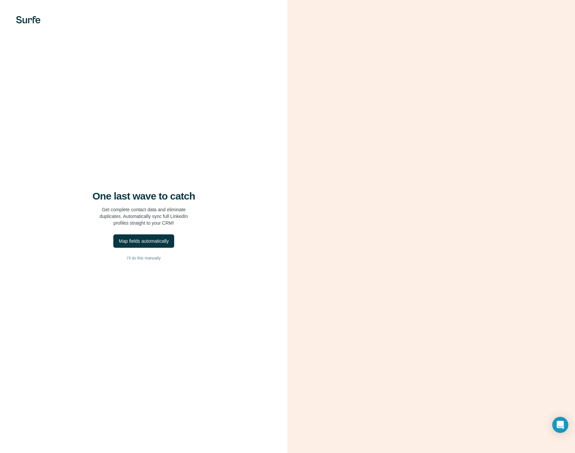  Describe the element at coordinates (144, 241) in the screenshot. I see `button: Map fields automatically` at that location.